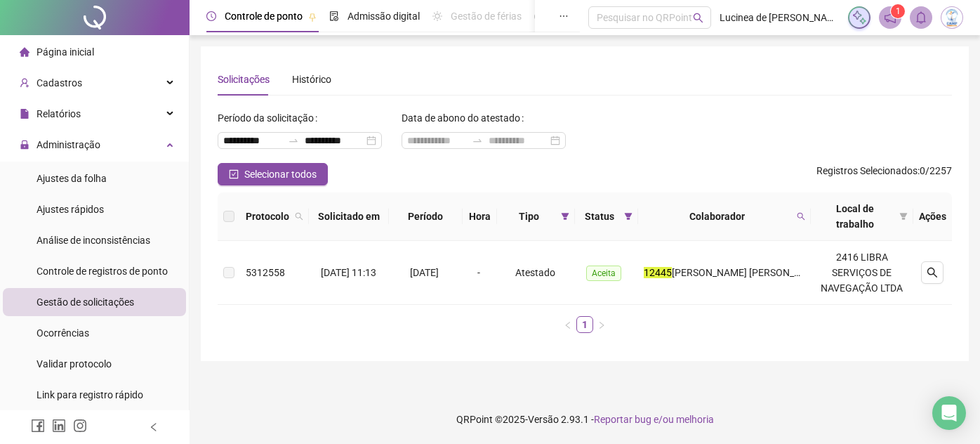 The height and width of the screenshot is (444, 980). What do you see at coordinates (85, 302) in the screenshot?
I see `span: Gestão de solicitações` at bounding box center [85, 302].